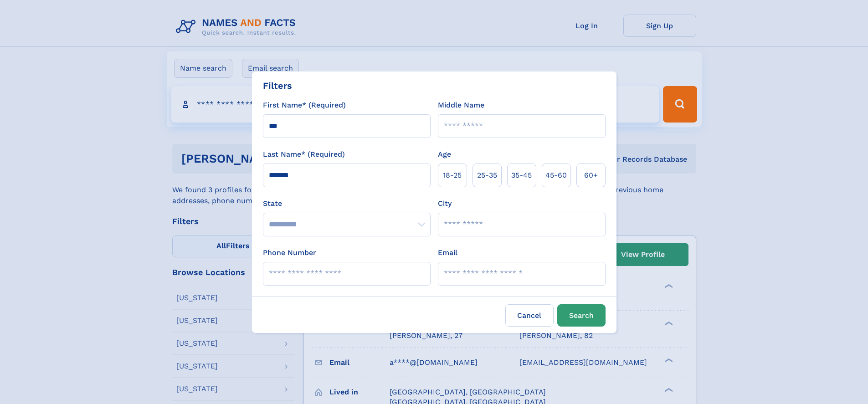 This screenshot has width=868, height=404. I want to click on label: Email, so click(448, 253).